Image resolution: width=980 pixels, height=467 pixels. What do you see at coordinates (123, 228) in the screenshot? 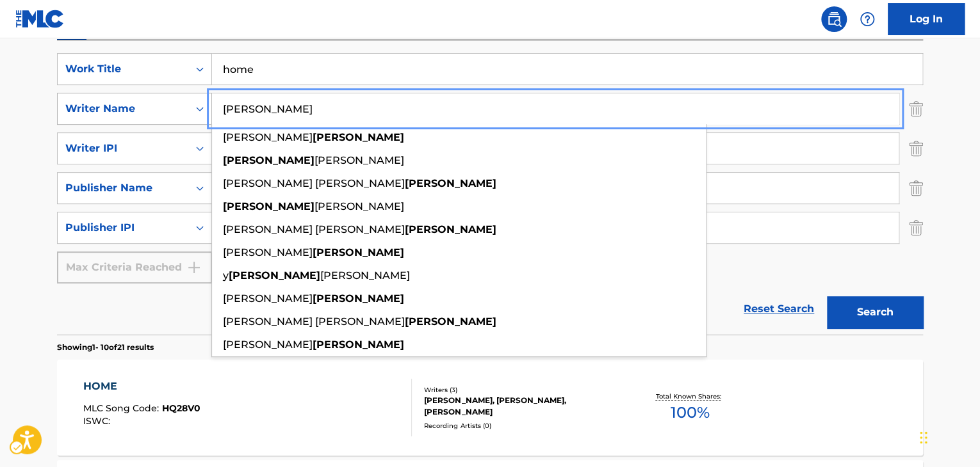
I see `div: Publisher IPI` at bounding box center [123, 228].